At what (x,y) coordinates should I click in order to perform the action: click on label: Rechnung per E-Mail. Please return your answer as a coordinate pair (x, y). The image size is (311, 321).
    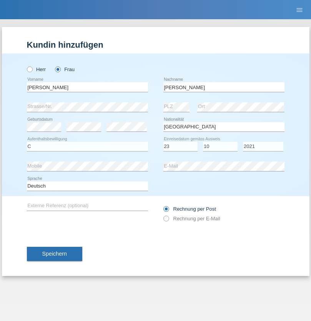
    Looking at the image, I should click on (192, 218).